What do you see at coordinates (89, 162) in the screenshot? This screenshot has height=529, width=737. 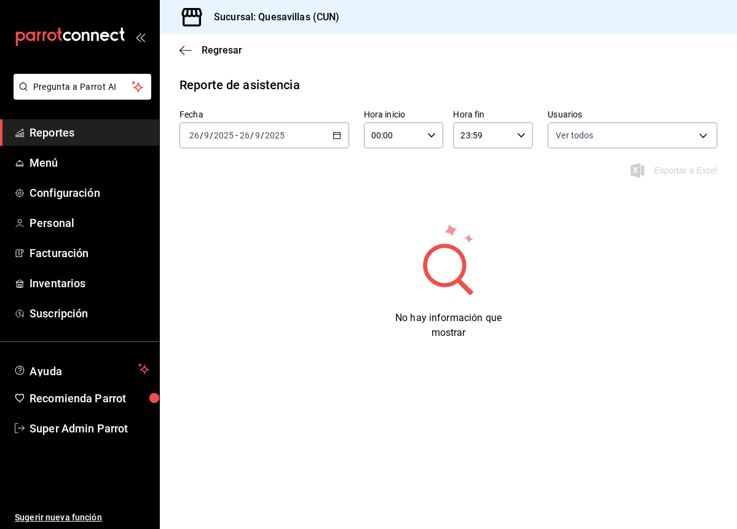 I see `span: Menú` at bounding box center [89, 162].